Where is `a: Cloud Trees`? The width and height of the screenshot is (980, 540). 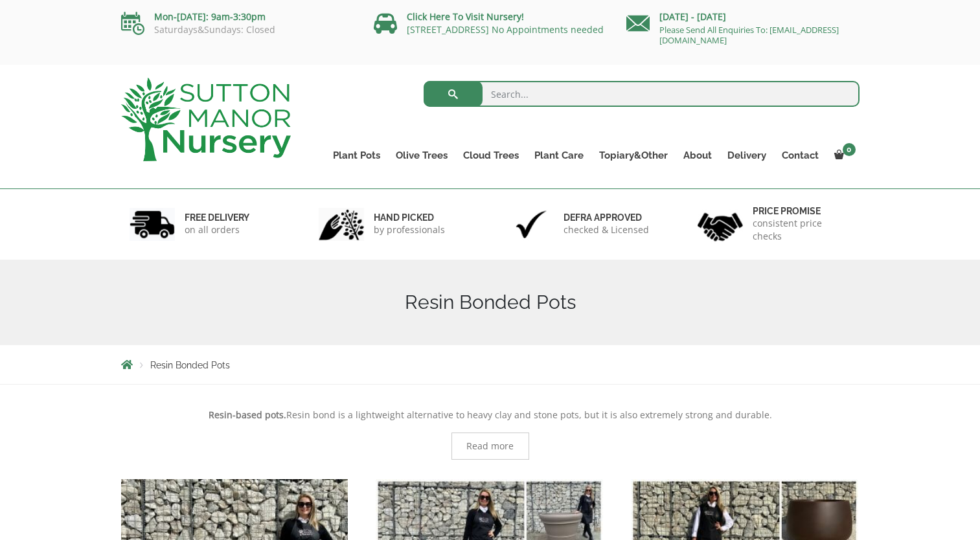 a: Cloud Trees is located at coordinates (491, 156).